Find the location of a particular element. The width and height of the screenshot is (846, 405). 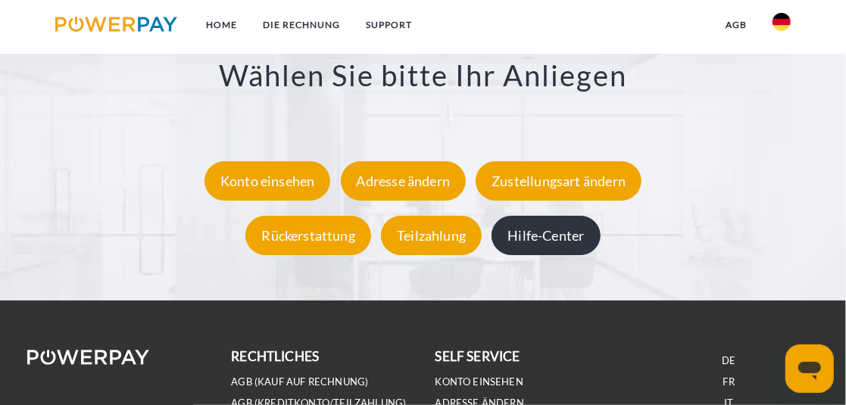

div: Konto einsehen is located at coordinates (267, 181).